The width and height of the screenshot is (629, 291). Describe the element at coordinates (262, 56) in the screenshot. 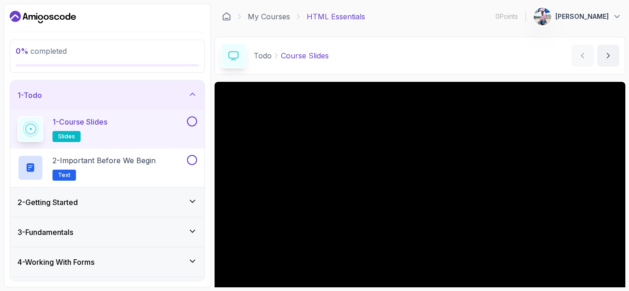

I see `p: Todo` at that location.